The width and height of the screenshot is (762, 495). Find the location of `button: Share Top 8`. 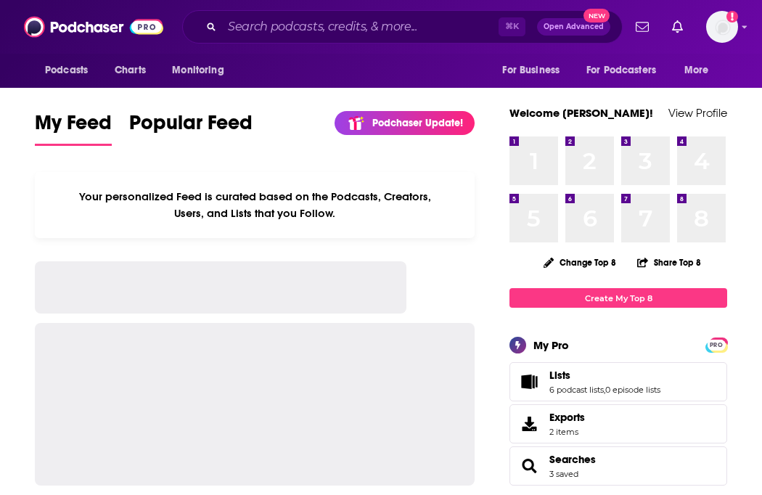

button: Share Top 8 is located at coordinates (669, 262).